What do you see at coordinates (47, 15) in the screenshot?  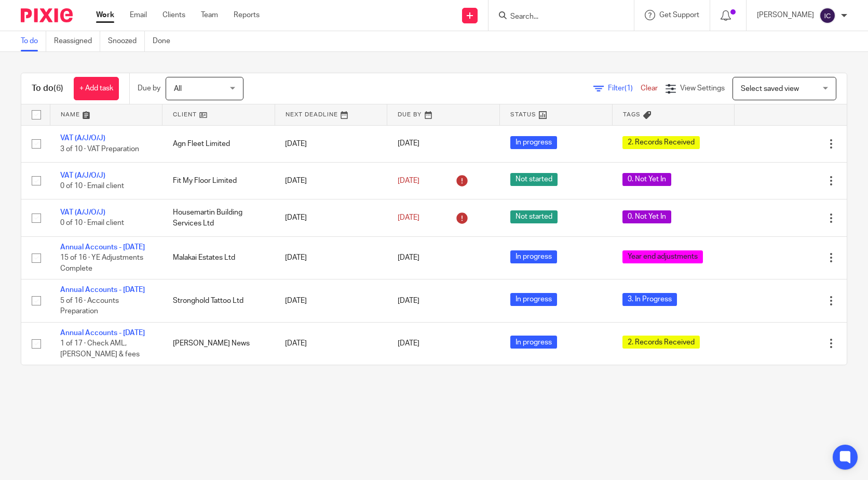 I see `img: Pixie` at bounding box center [47, 15].